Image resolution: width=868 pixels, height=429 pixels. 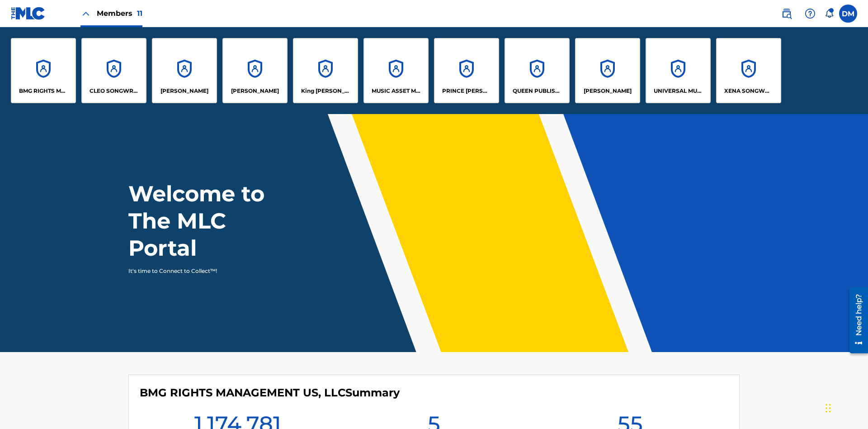 What do you see at coordinates (119, 13) in the screenshot?
I see `span: Members` at bounding box center [119, 13].